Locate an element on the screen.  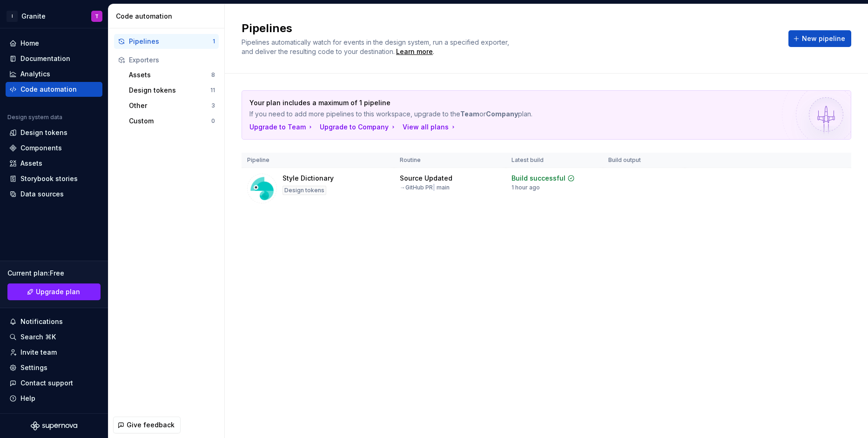
strong: Company is located at coordinates (502, 114).